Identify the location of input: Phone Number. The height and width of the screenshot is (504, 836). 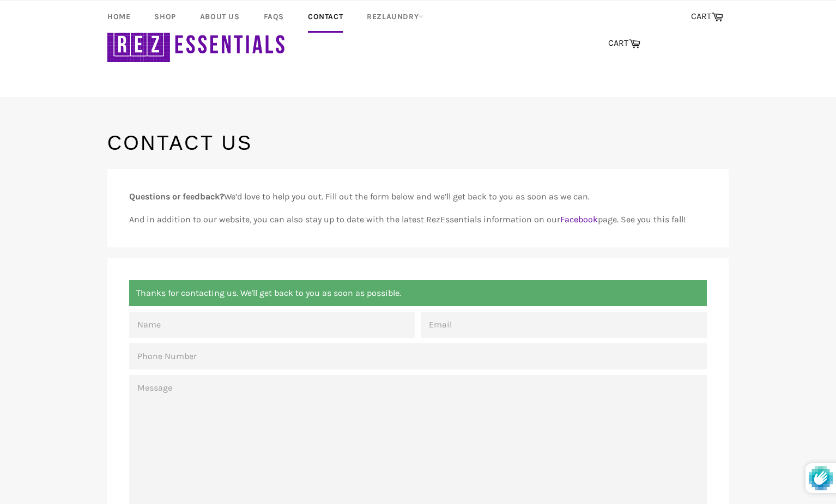
(418, 356).